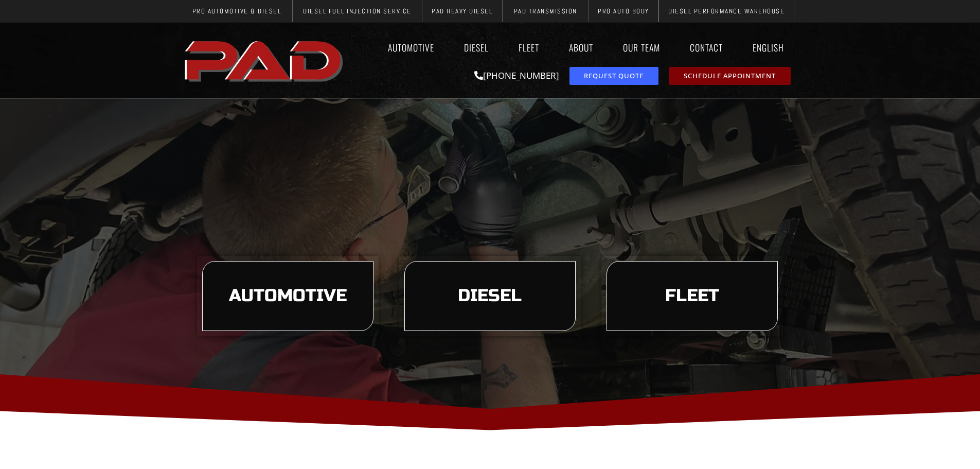 This screenshot has height=469, width=980. I want to click on a: learn more about our automotive services, so click(288, 296).